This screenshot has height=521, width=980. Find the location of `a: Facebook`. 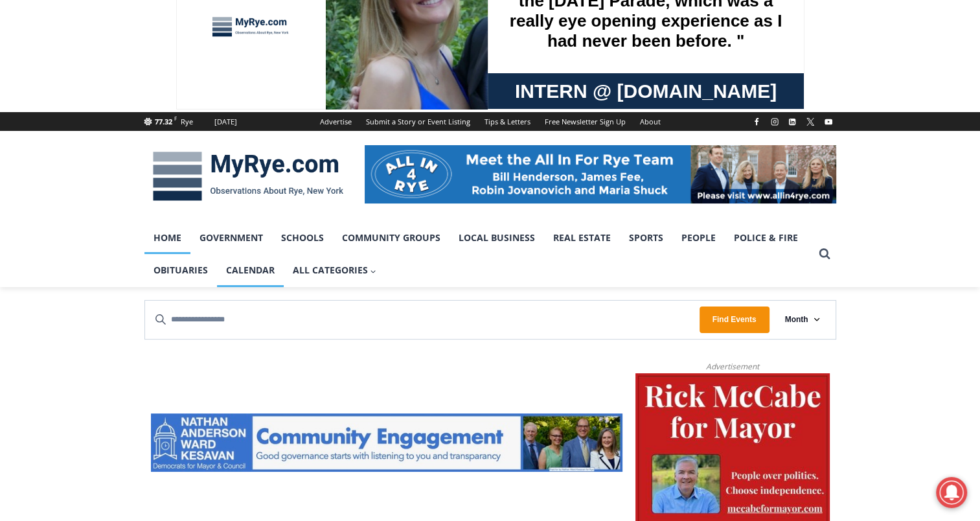

a: Facebook is located at coordinates (756, 122).